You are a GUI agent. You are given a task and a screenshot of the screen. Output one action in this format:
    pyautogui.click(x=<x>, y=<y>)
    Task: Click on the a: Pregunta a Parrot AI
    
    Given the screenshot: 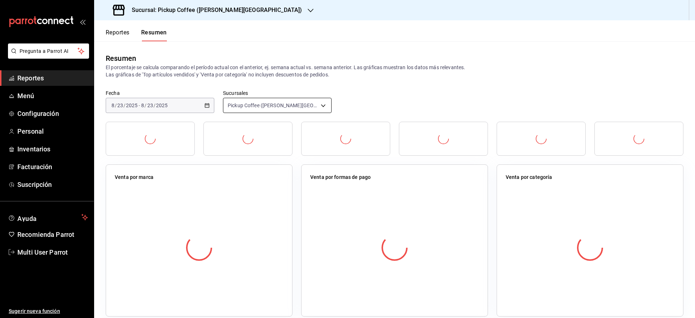 What is the action you would take?
    pyautogui.click(x=47, y=56)
    